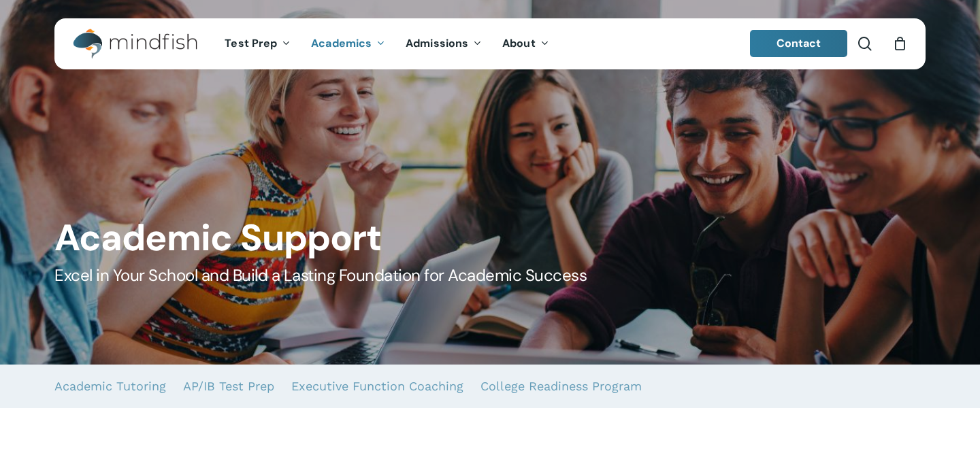  I want to click on span: Academics, so click(341, 43).